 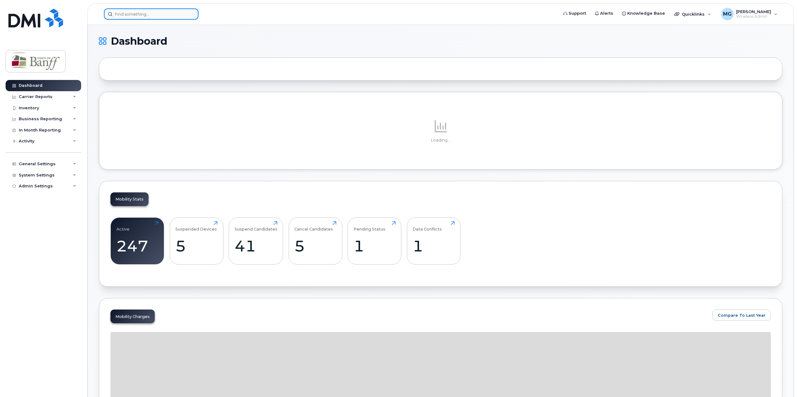 I want to click on a: Data Conflicts1, so click(x=433, y=241).